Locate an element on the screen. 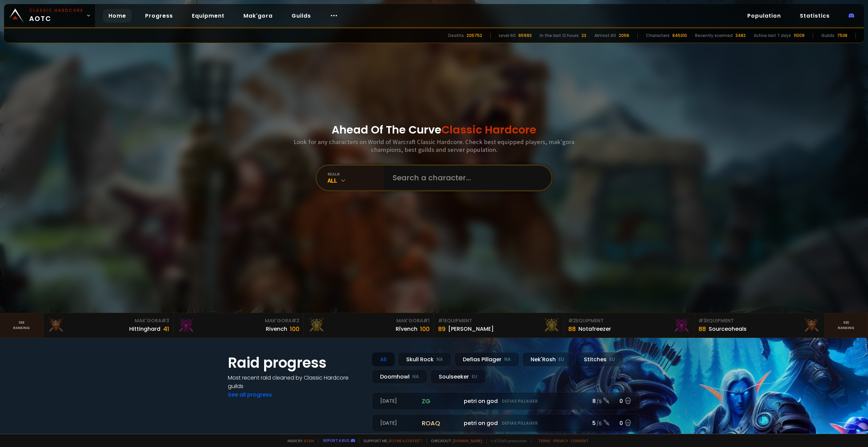  div: Characters is located at coordinates (658, 35).